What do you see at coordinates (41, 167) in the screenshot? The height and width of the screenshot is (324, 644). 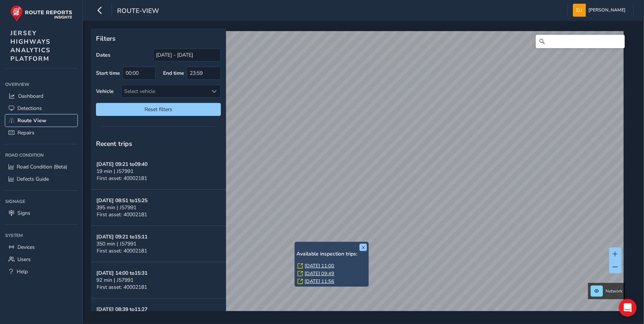 I see `a: Road Condition (Beta)` at bounding box center [41, 167].